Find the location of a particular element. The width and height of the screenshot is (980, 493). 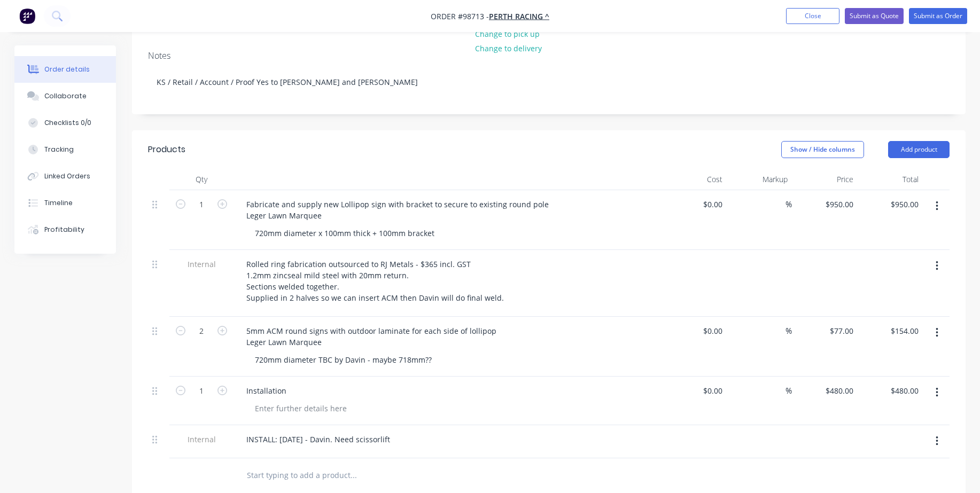

div: Collaborate is located at coordinates (65, 96).